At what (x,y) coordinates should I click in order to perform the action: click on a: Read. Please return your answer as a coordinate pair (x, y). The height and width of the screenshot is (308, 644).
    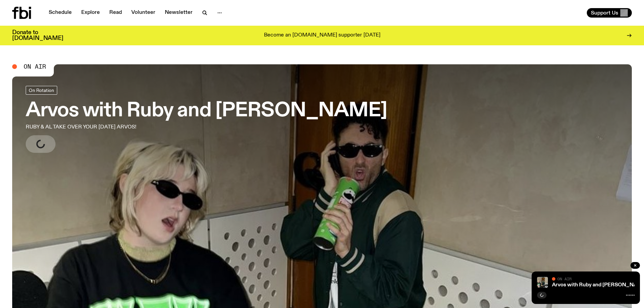
    Looking at the image, I should click on (115, 13).